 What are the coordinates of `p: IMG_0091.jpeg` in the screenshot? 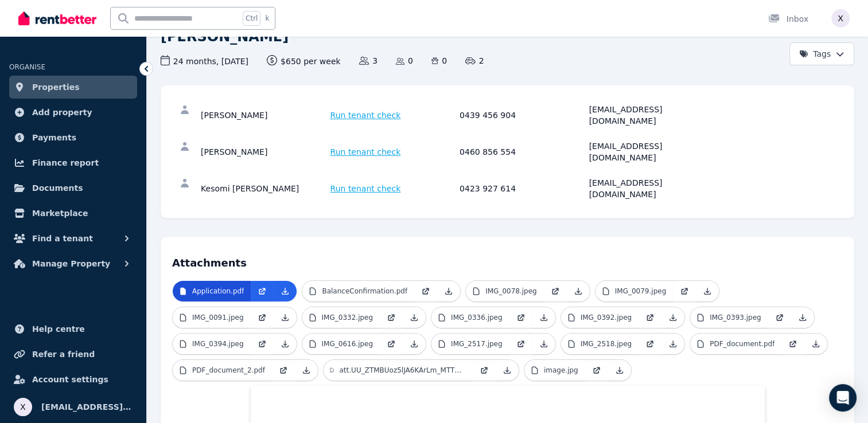 It's located at (218, 318).